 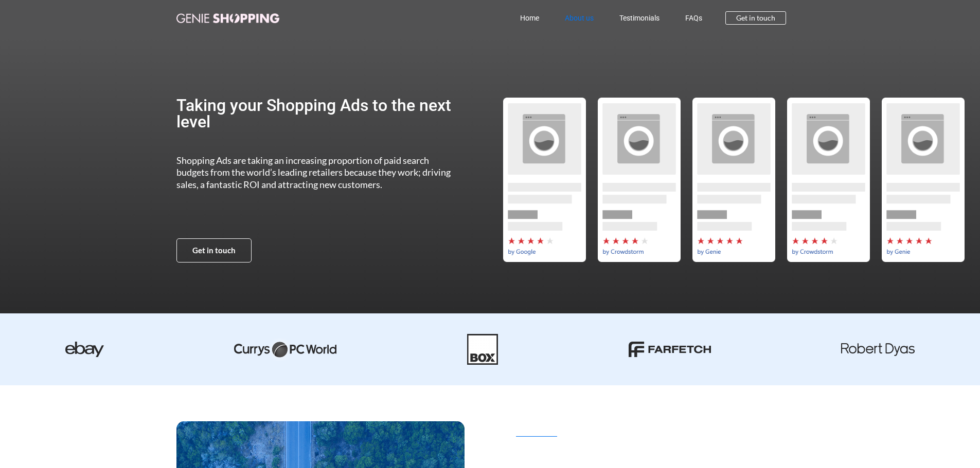 What do you see at coordinates (734, 180) in the screenshot?
I see `div: Slides` at bounding box center [734, 180].